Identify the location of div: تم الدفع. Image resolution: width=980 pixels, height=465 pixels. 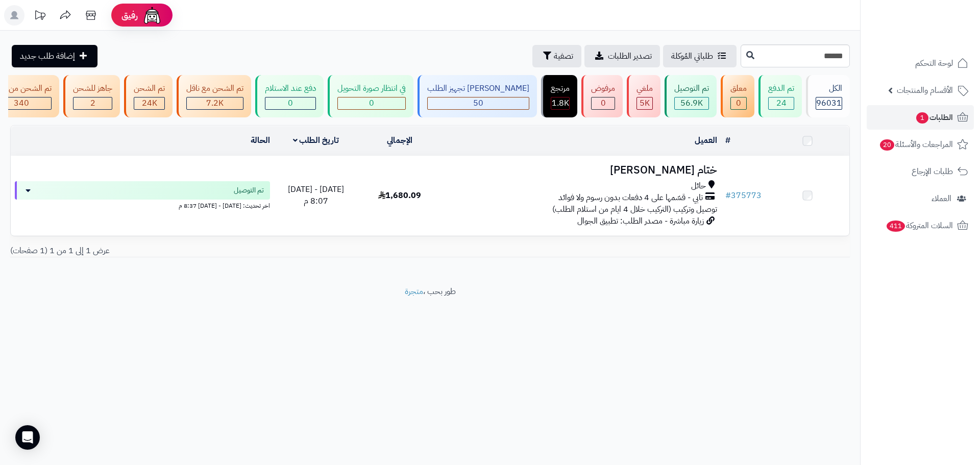
(781, 88).